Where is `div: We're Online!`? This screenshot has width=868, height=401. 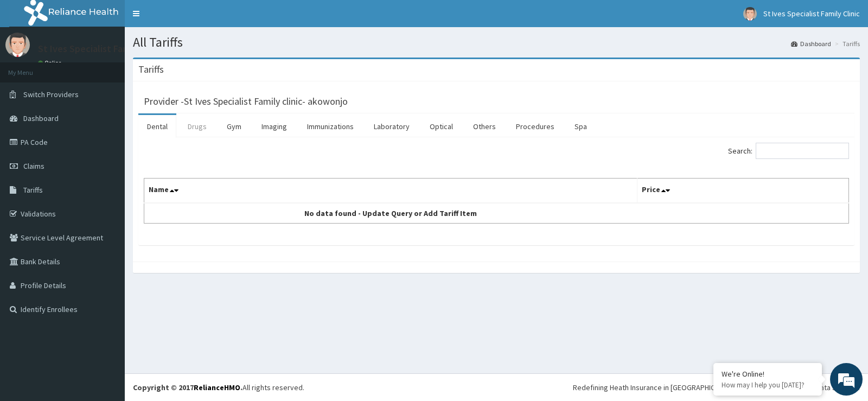 div: We're Online! is located at coordinates (768, 374).